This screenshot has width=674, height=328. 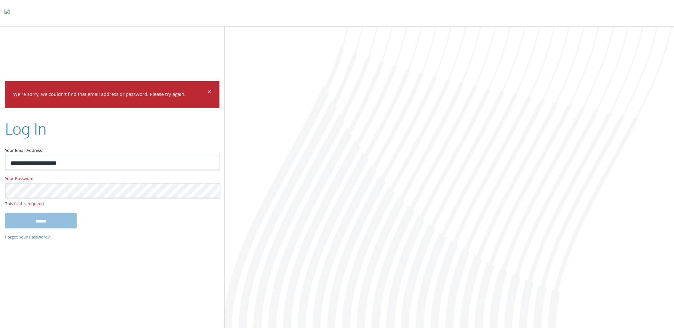 What do you see at coordinates (26, 129) in the screenshot?
I see `h2: Log In` at bounding box center [26, 129].